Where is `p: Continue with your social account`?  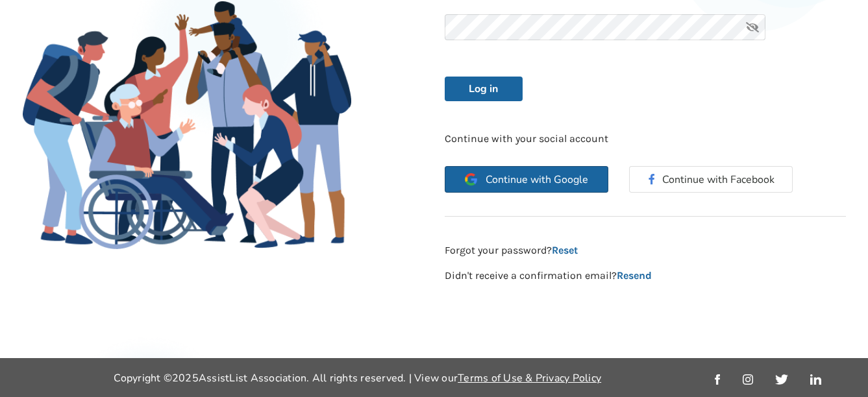
p: Continue with your social account is located at coordinates (646, 139).